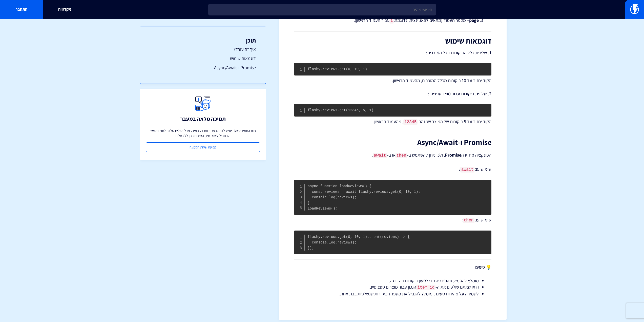 The height and width of the screenshot is (322, 644). I want to click on h2: Promise ו-Async/Await, so click(392, 142).